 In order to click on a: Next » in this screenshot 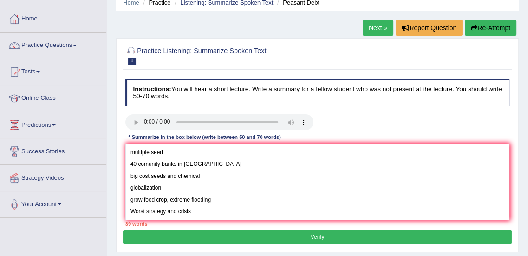, I will do `click(378, 28)`.